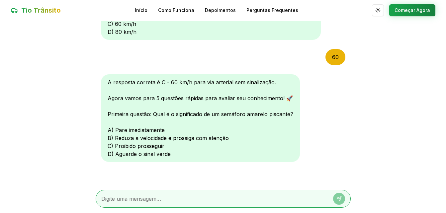 This screenshot has height=213, width=446. I want to click on a: Como Funciona, so click(176, 10).